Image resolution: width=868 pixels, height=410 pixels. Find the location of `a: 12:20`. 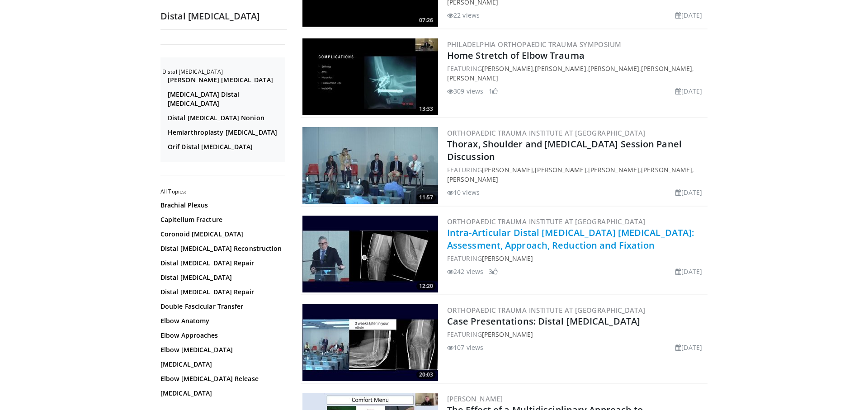

a: 12:20 is located at coordinates (370, 254).